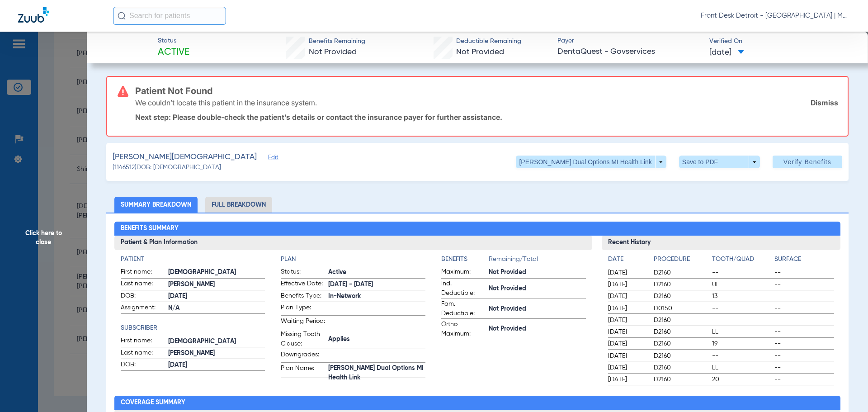  I want to click on h2: Benefits Summary, so click(478, 229).